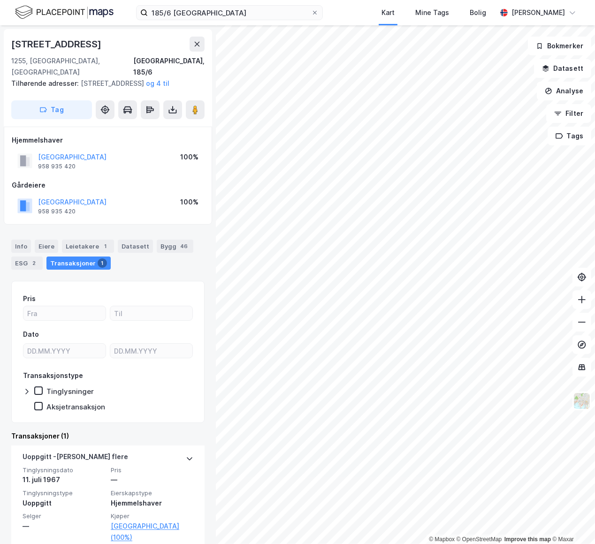  Describe the element at coordinates (64, 516) in the screenshot. I see `span: Selger` at that location.